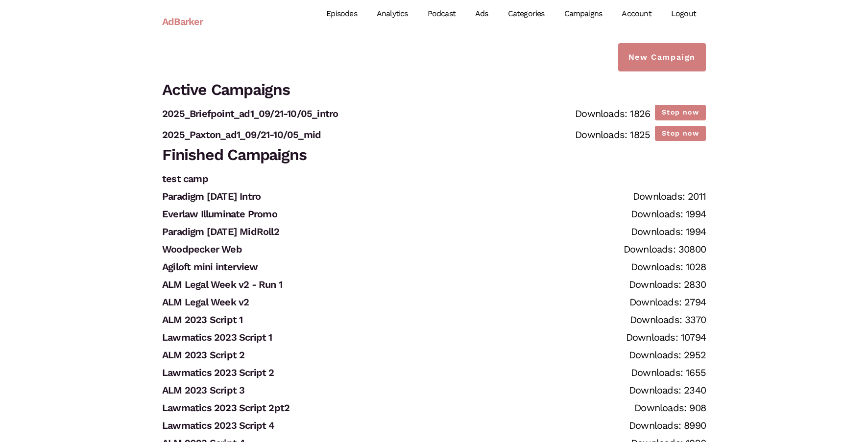  What do you see at coordinates (202, 320) in the screenshot?
I see `a: ALM 2023 Script 1` at bounding box center [202, 320].